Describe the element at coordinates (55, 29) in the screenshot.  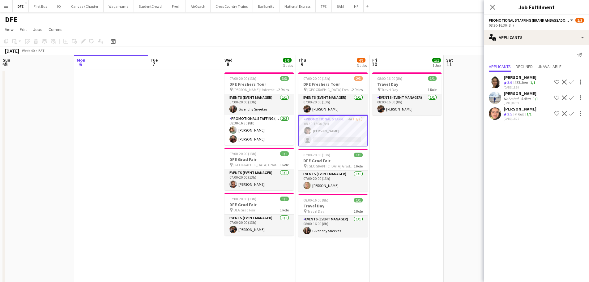
I see `span: Comms` at that location.